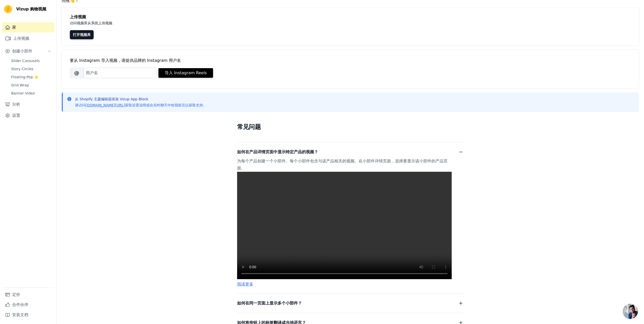 This screenshot has height=324, width=644. I want to click on font: 家, so click(14, 27).